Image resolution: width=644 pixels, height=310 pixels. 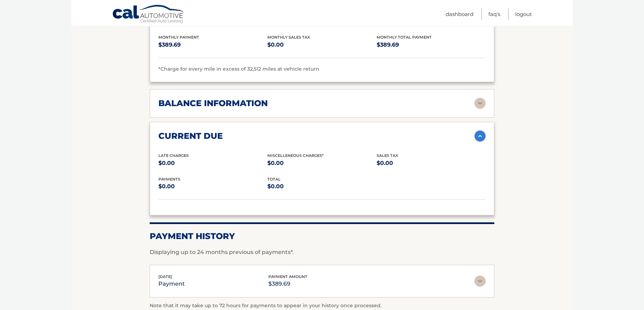 I want to click on span: total, so click(x=274, y=179).